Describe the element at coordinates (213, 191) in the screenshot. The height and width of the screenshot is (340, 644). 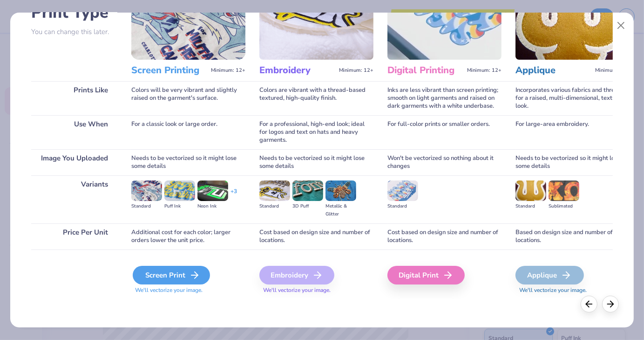
I see `img: Neon Ink` at that location.